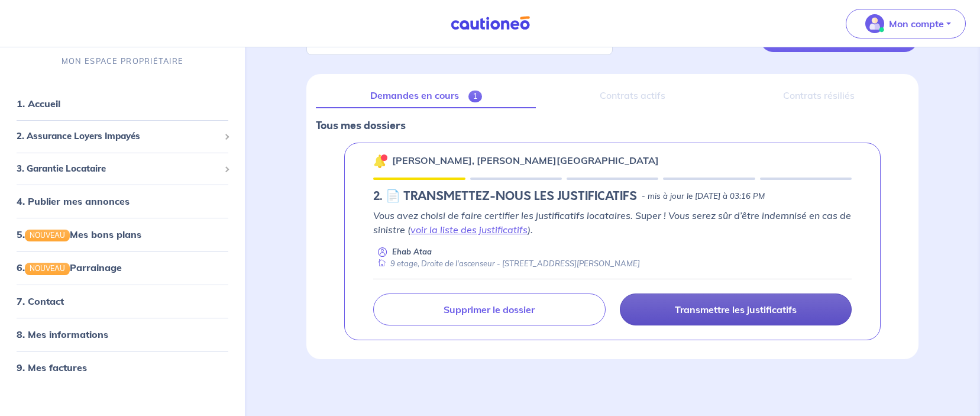  I want to click on a: 8. Mes informations, so click(62, 334).